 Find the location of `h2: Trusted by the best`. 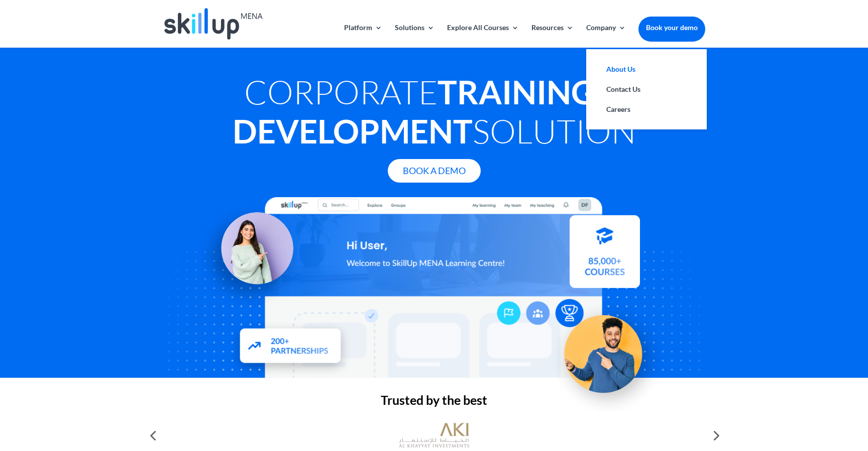

h2: Trusted by the best is located at coordinates (434, 403).